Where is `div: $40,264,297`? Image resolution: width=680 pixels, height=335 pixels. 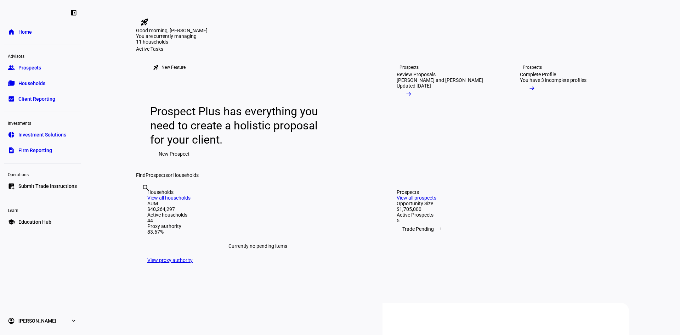 div: $40,264,297 is located at coordinates (258, 209).